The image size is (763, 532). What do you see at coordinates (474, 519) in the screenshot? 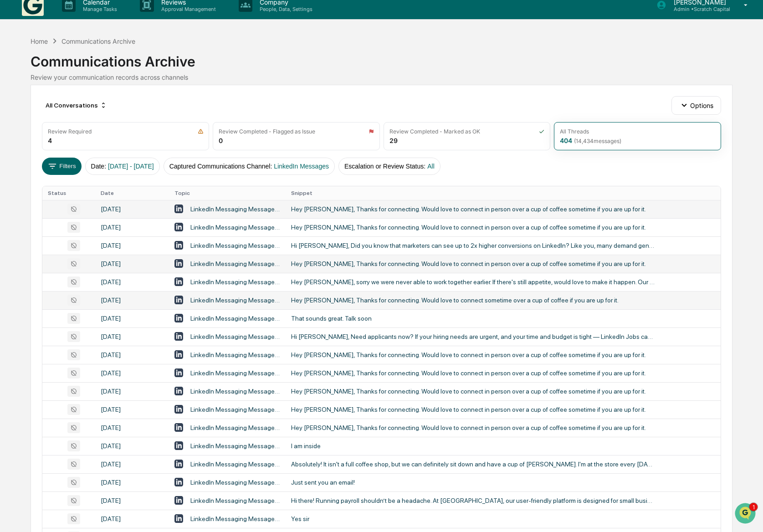
I see `div: Yes sir` at bounding box center [474, 519].